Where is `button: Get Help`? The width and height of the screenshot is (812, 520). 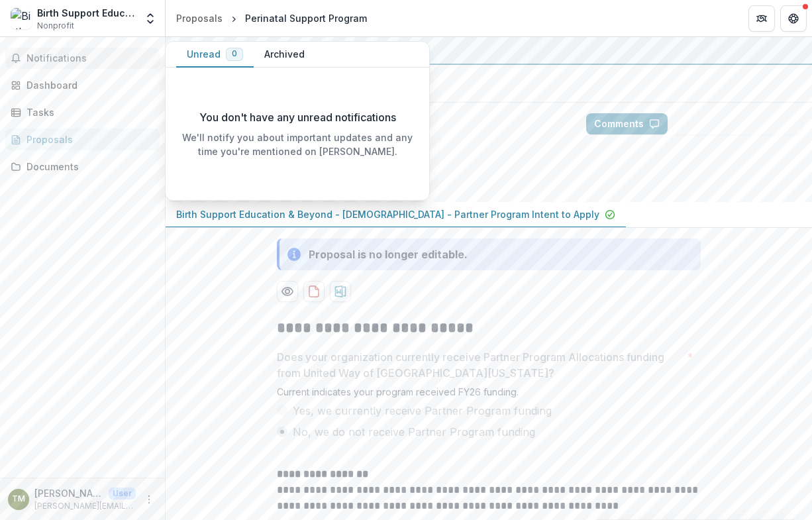 button: Get Help is located at coordinates (794, 19).